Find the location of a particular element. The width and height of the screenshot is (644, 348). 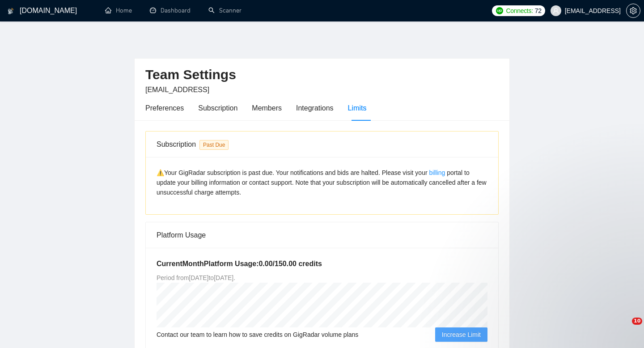

span: Contact our team to learn how to save credits on GigRadar volume plans is located at coordinates (257, 334).